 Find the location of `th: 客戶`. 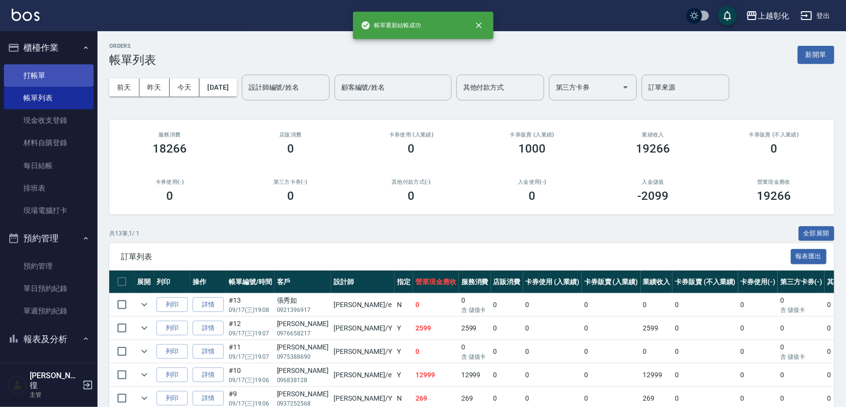

th: 客戶 is located at coordinates (303, 282).